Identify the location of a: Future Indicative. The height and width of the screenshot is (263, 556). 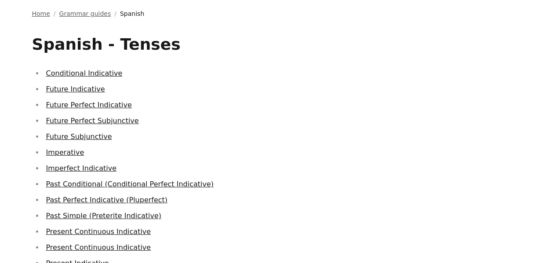
(76, 89).